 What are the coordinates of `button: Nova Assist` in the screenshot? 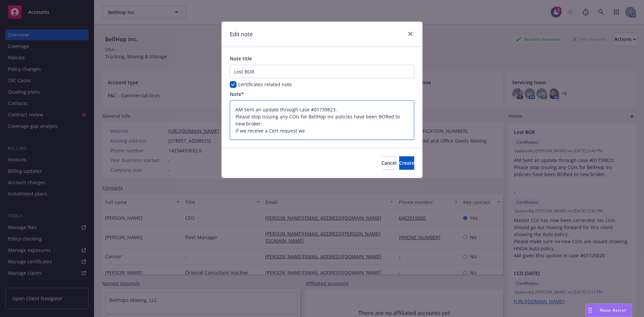 It's located at (609, 310).